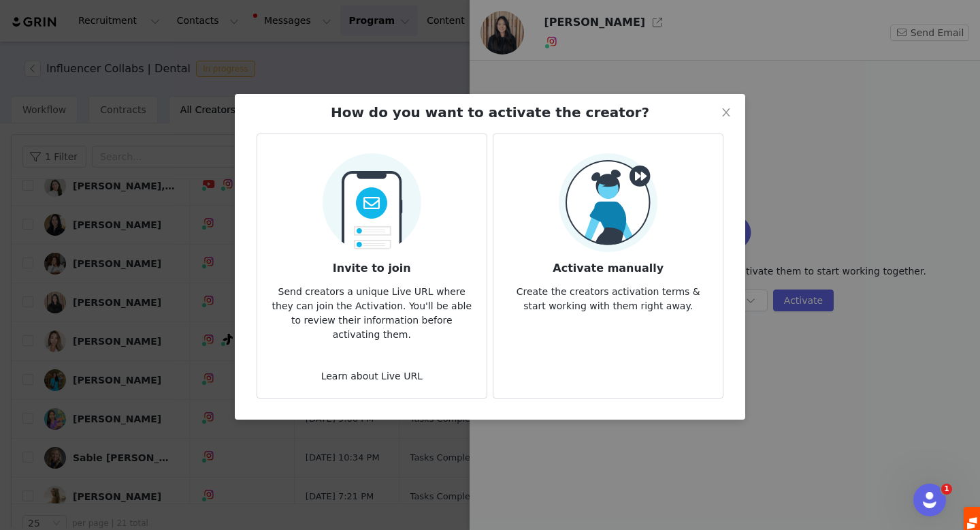 This screenshot has height=530, width=980. Describe the element at coordinates (372, 198) in the screenshot. I see `img: Send Email` at that location.